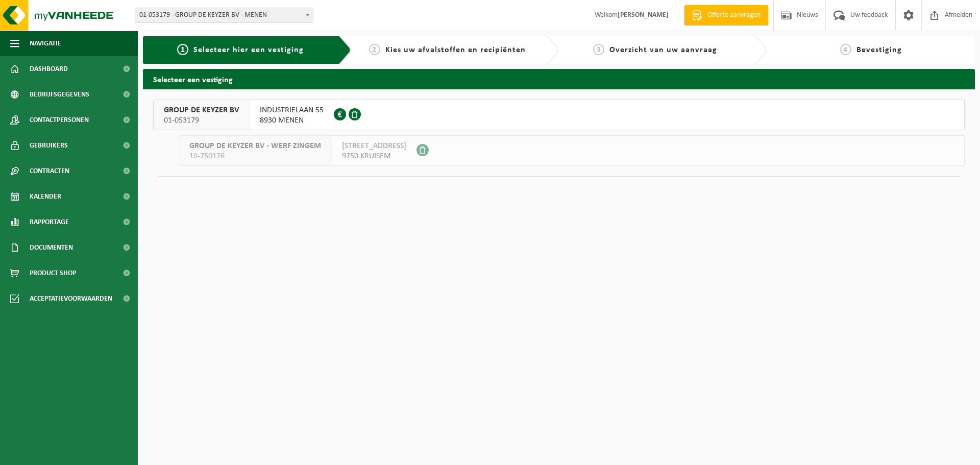  I want to click on span: Contracten, so click(49, 171).